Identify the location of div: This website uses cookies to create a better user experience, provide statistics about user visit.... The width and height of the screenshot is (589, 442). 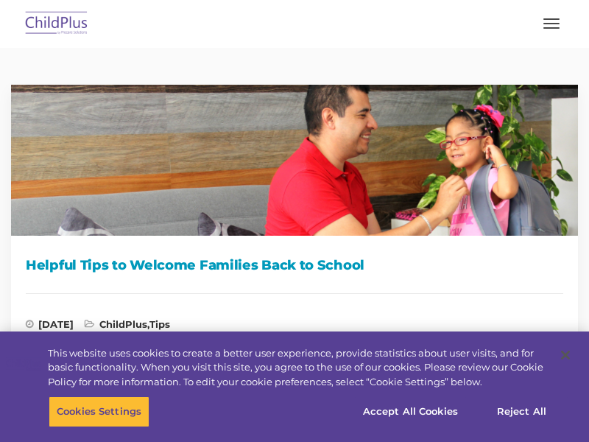
(298, 368).